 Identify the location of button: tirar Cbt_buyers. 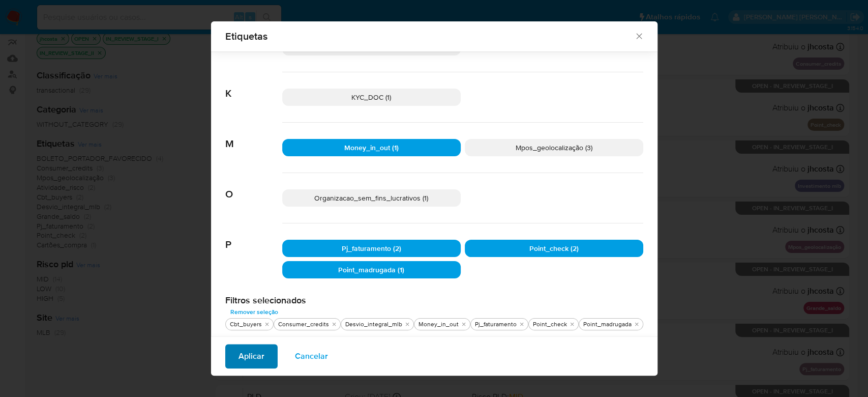
(267, 324).